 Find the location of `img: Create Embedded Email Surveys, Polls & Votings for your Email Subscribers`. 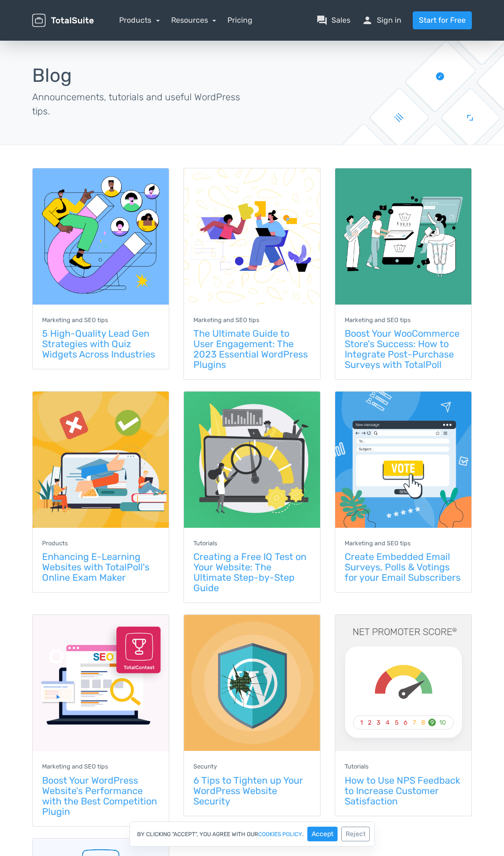

img: Create Embedded Email Surveys, Polls & Votings for your Email Subscribers is located at coordinates (404, 460).